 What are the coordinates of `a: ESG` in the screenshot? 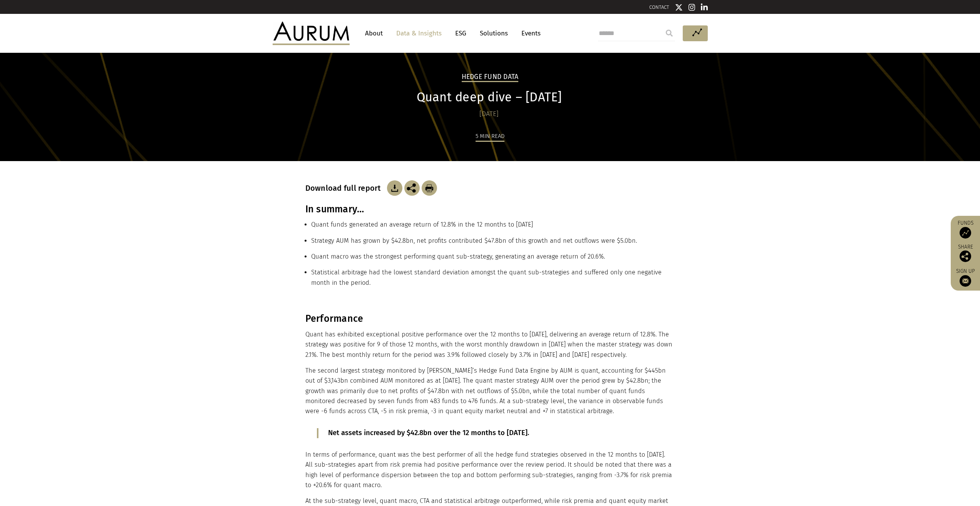 It's located at (461, 33).